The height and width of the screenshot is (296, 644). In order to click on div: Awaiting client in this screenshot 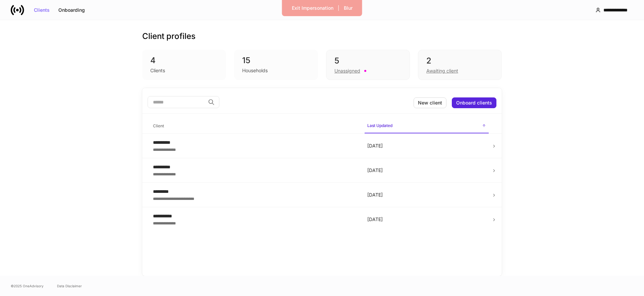, I will do `click(442, 71)`.